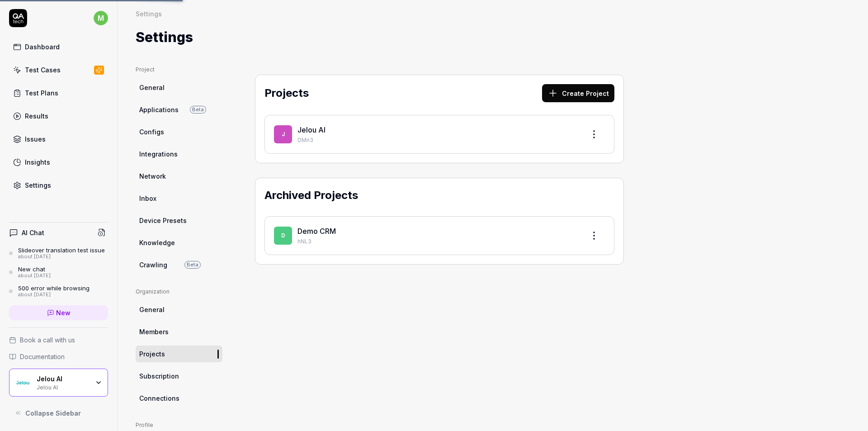 The width and height of the screenshot is (868, 431). What do you see at coordinates (179, 154) in the screenshot?
I see `a: Integrations` at bounding box center [179, 154].